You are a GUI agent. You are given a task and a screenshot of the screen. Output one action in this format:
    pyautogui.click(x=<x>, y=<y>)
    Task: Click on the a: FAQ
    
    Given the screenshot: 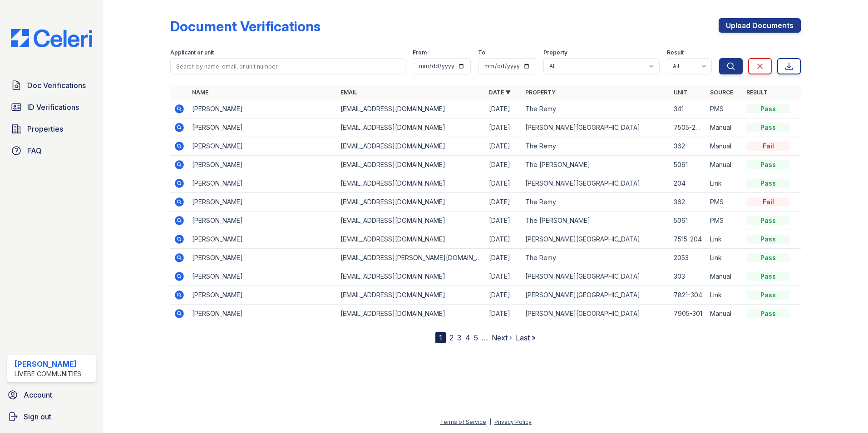 What is the action you would take?
    pyautogui.click(x=52, y=151)
    